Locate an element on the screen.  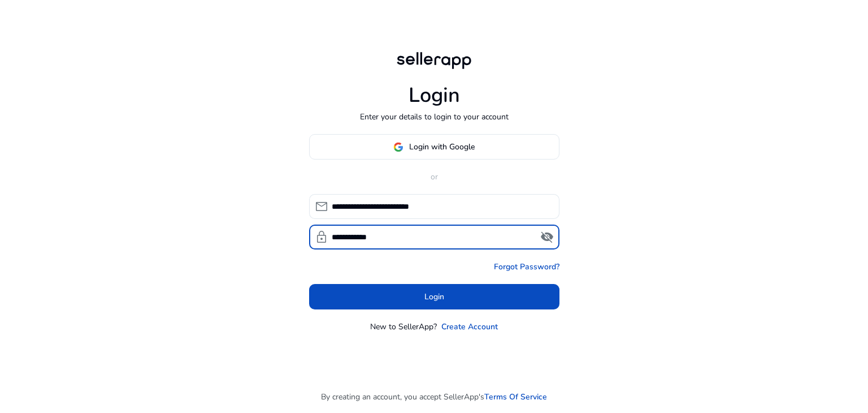
span: mail is located at coordinates (322, 206).